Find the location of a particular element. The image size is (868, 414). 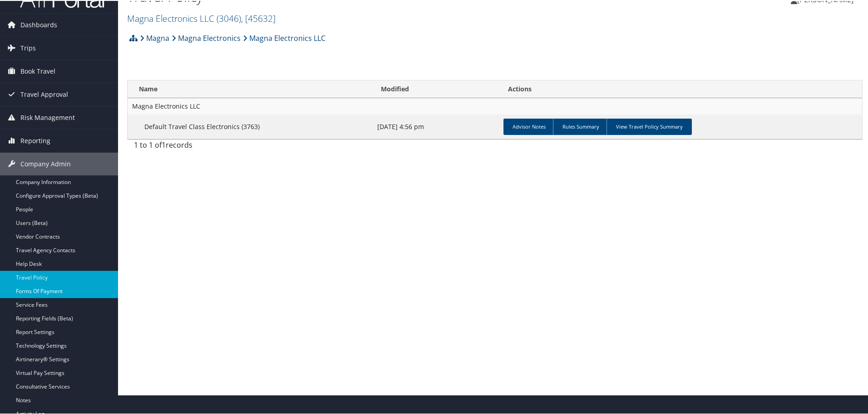

span: Trips is located at coordinates (28, 47).